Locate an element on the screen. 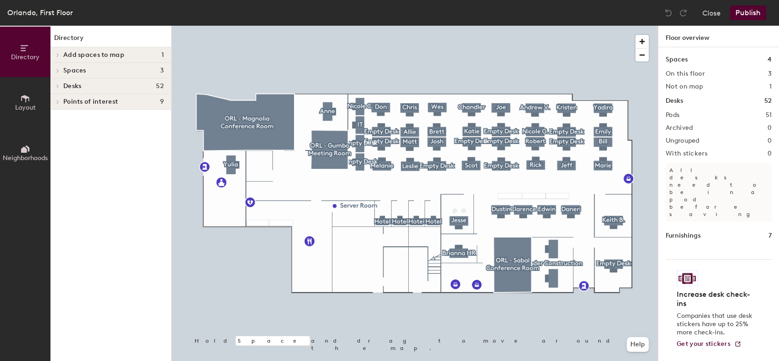 The image size is (779, 361). span: Desks is located at coordinates (72, 86).